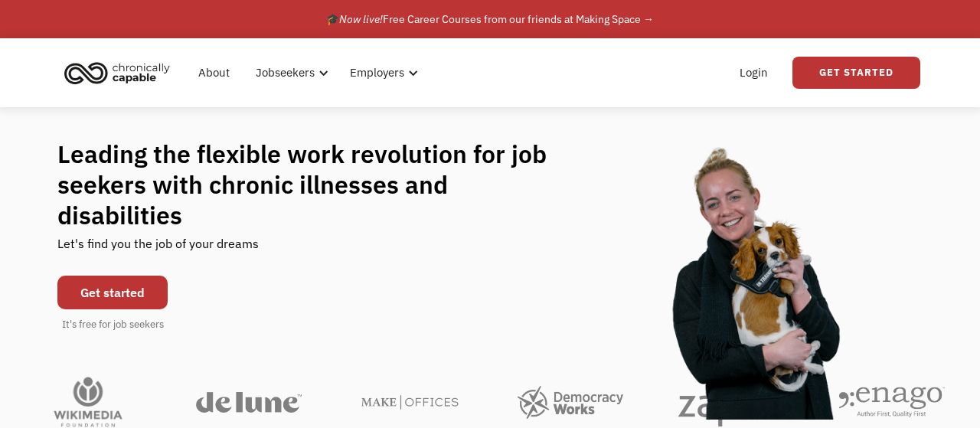  I want to click on div: Let's find you the job of your dreams, so click(158, 249).